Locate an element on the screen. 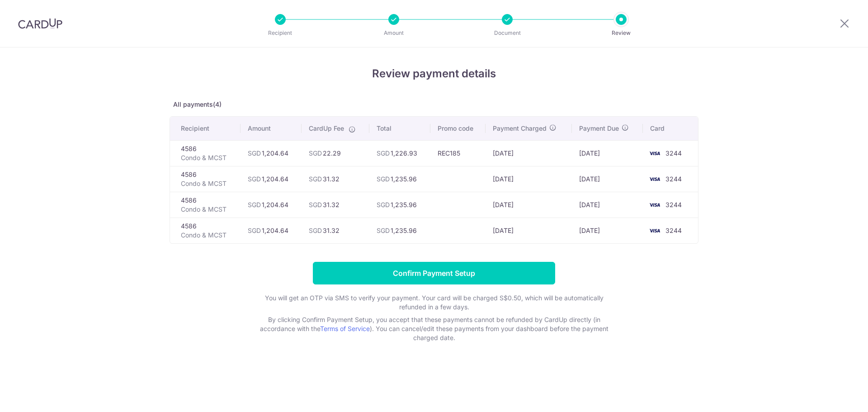 The image size is (868, 412). th: Recipient is located at coordinates (205, 128).